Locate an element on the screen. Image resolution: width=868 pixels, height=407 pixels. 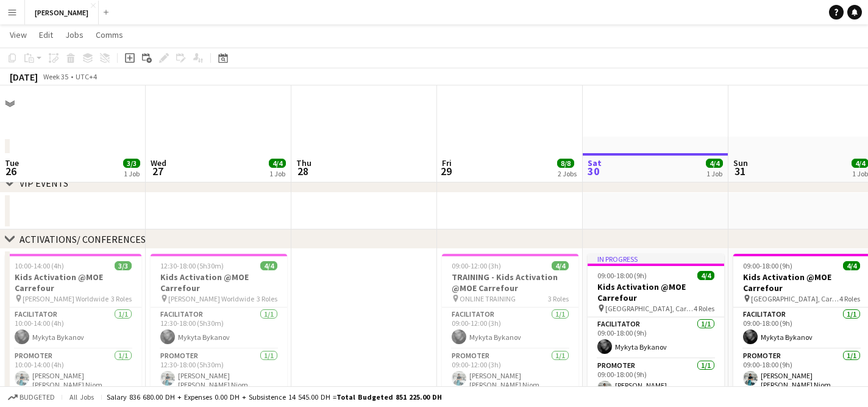
app-card-role: Facilitator1/112:30-18:00 (5h30m)Mykyta Bykanov is located at coordinates (219, 328).